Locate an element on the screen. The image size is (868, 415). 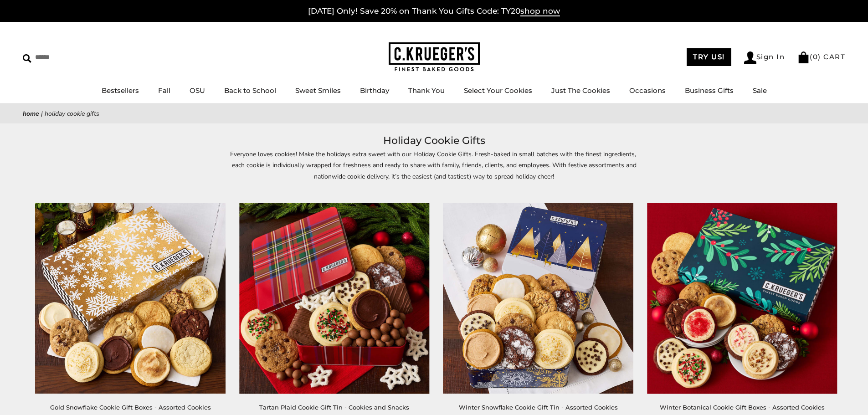
span: Holiday Cookie Gifts is located at coordinates (72, 114).